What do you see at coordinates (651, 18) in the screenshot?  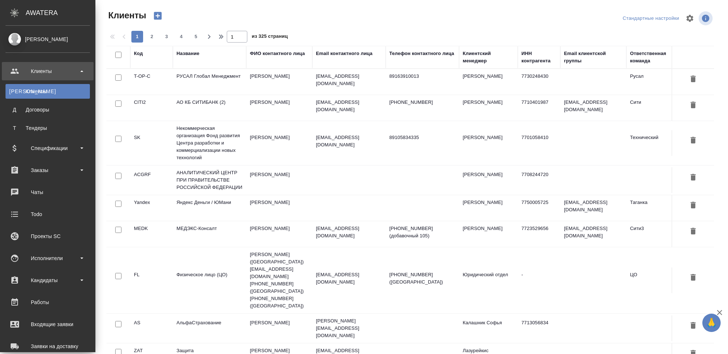 I see `div: split button` at bounding box center [651, 18].